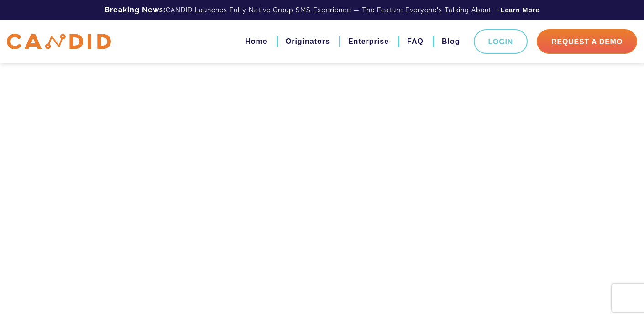  Describe the element at coordinates (520, 10) in the screenshot. I see `a: Learn More` at that location.